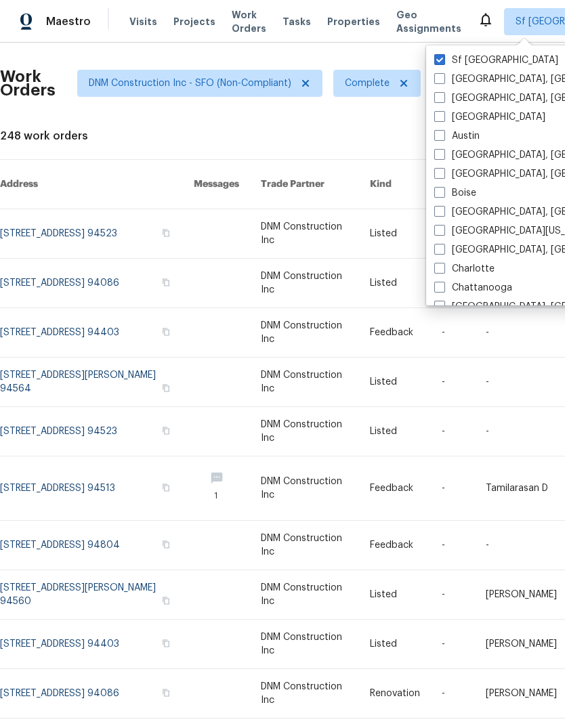 The width and height of the screenshot is (565, 728). Describe the element at coordinates (457, 136) in the screenshot. I see `label: Austin` at that location.